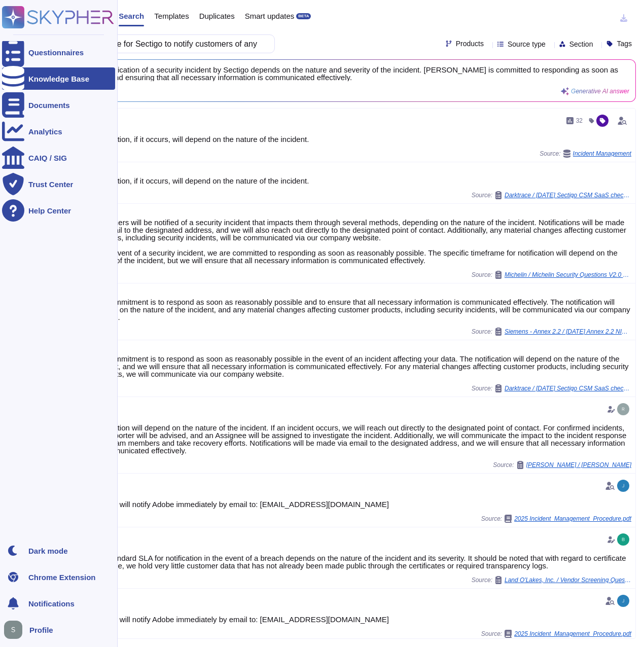 Image resolution: width=644 pixels, height=647 pixels. I want to click on div: Help Center, so click(50, 211).